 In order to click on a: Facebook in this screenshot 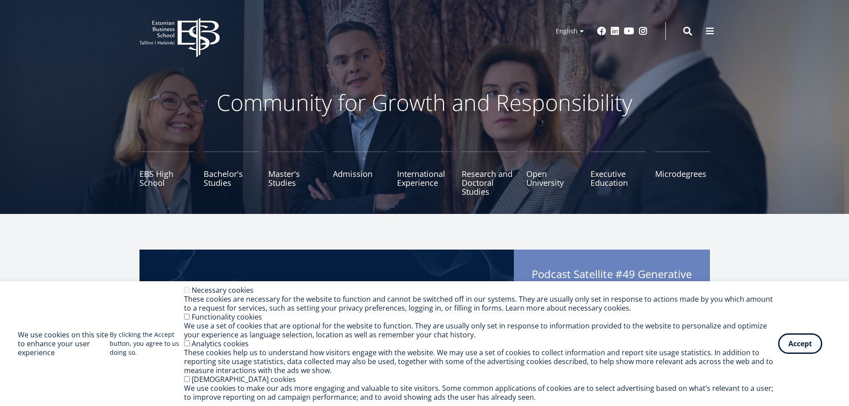, I will do `click(601, 31)`.